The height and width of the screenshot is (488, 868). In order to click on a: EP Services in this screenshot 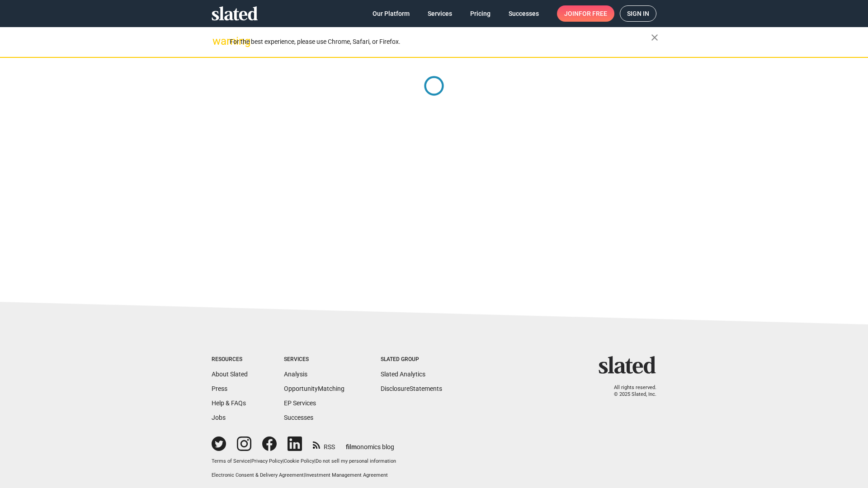, I will do `click(300, 403)`.